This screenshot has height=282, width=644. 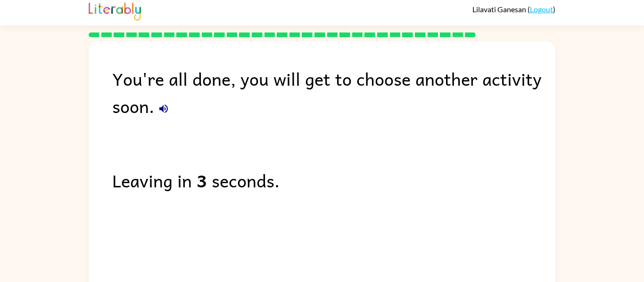 I want to click on b: 3, so click(x=202, y=181).